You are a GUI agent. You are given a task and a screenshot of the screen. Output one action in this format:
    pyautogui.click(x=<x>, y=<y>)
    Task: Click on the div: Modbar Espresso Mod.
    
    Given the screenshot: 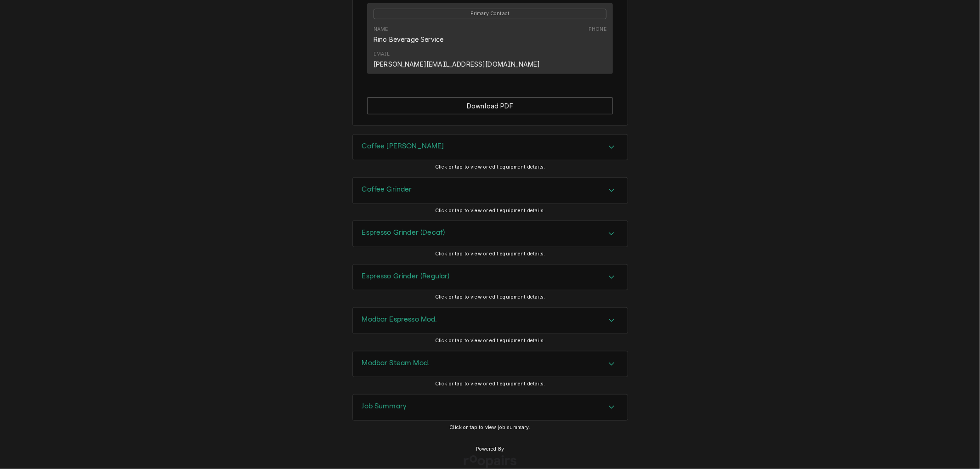 What is the action you would take?
    pyautogui.click(x=490, y=321)
    